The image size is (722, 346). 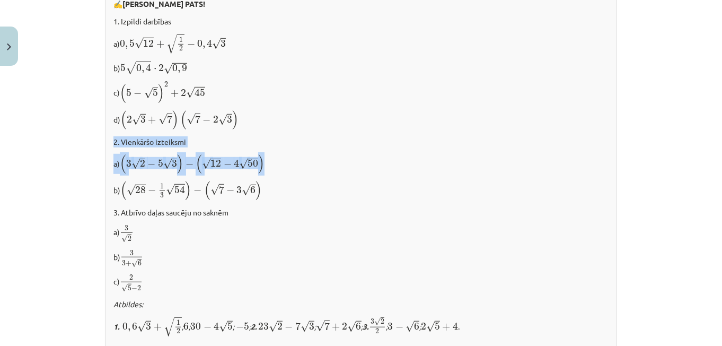 What do you see at coordinates (9, 47) in the screenshot?
I see `img: icon-close-lesson-0947bae3869378f0d4975bcd49f059093ad1ed9edebbc8119c70593378902aed.svg` at bounding box center [9, 47].